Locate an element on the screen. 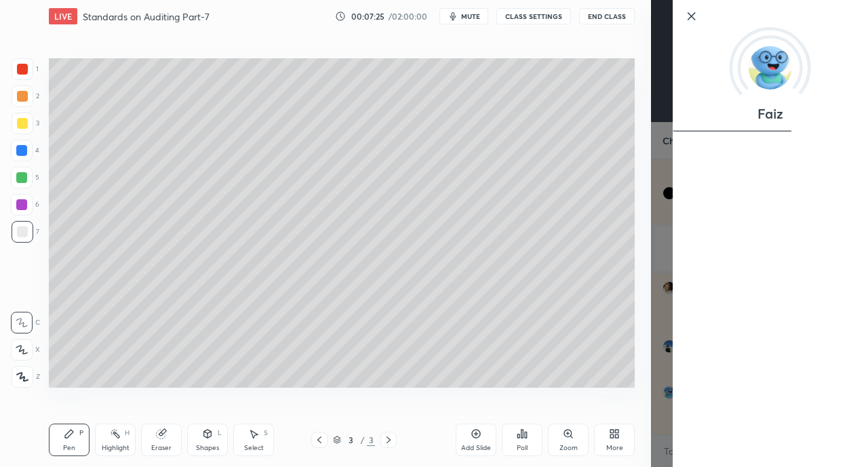 The width and height of the screenshot is (868, 467). div: Z is located at coordinates (26, 377).